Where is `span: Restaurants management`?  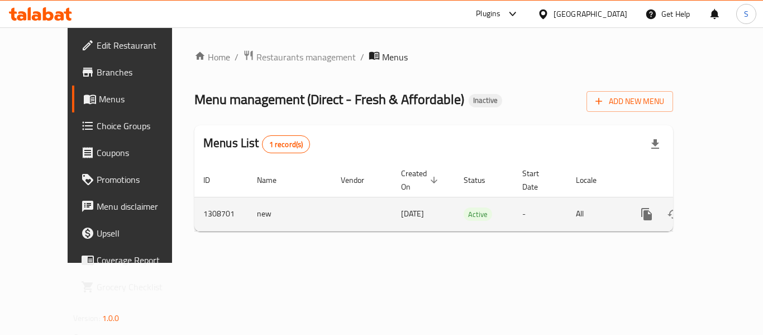
span: Restaurants management is located at coordinates (306, 57).